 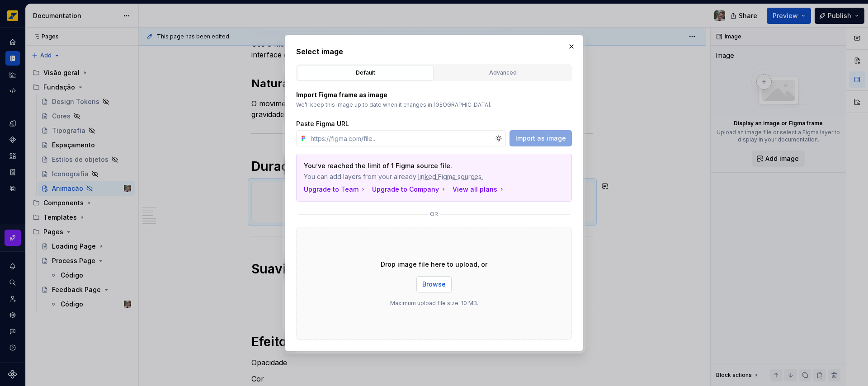 What do you see at coordinates (434, 284) in the screenshot?
I see `span: Browse` at bounding box center [434, 284].